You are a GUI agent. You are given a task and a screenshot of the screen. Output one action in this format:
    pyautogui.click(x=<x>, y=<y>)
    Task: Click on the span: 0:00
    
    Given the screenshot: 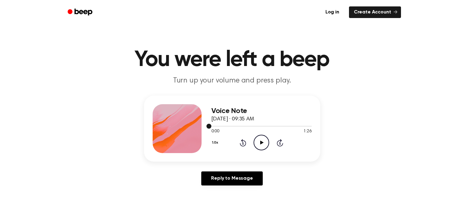 What is the action you would take?
    pyautogui.click(x=215, y=131)
    